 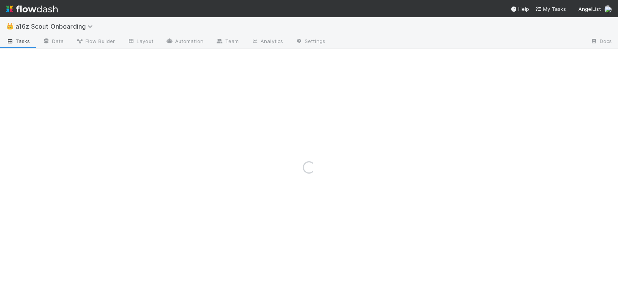 I want to click on div: Help, so click(x=520, y=9).